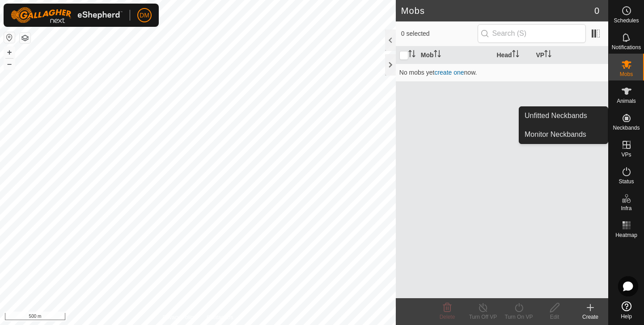  What do you see at coordinates (556, 116) in the screenshot?
I see `span: Unfitted Neckbands` at bounding box center [556, 116].